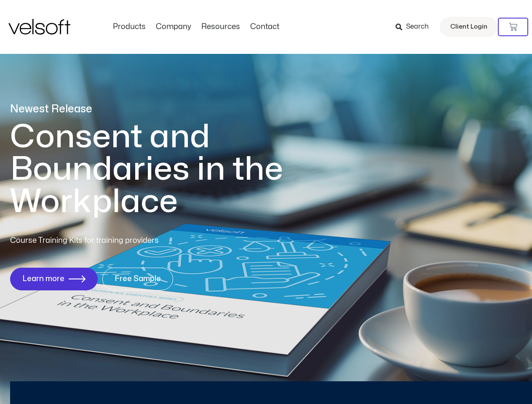  Describe the element at coordinates (417, 27) in the screenshot. I see `span: Search` at that location.